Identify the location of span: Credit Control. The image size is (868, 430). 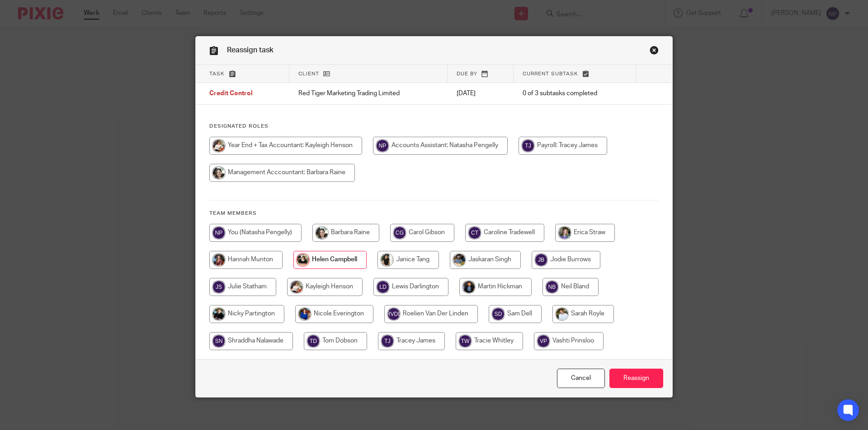
(231, 94).